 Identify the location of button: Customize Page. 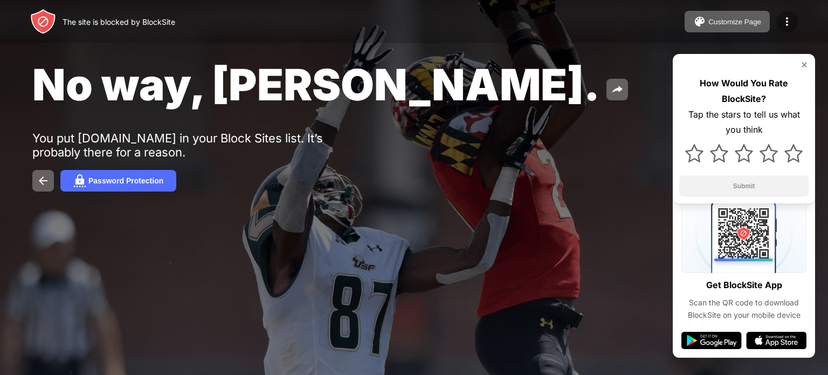
(727, 22).